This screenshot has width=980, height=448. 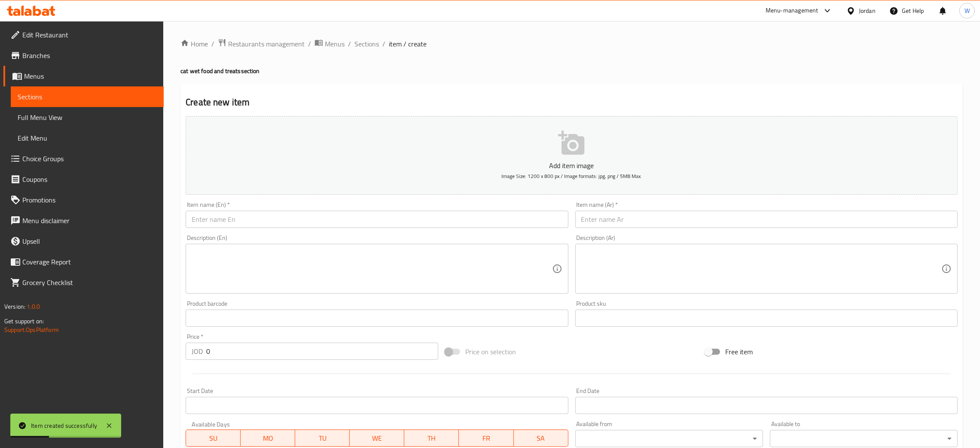 I want to click on span: TU, so click(x=322, y=438).